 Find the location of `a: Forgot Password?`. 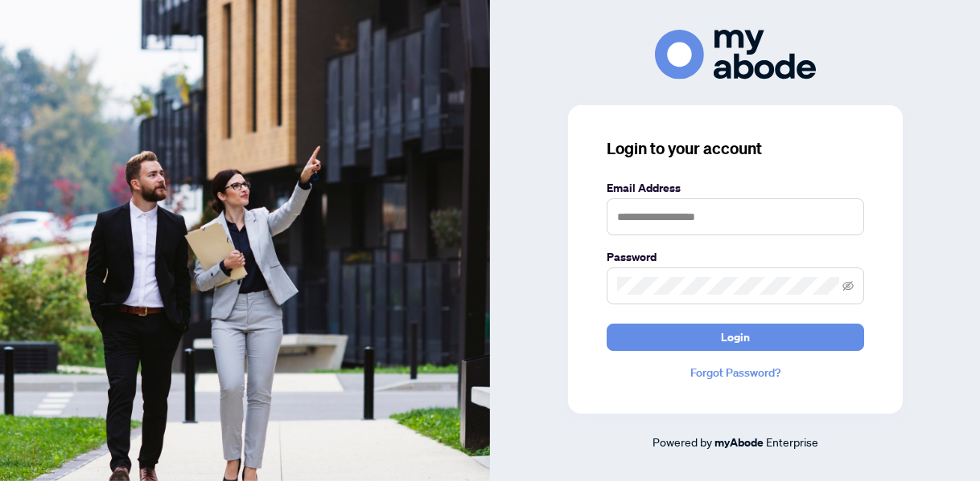

a: Forgot Password? is located at coordinates (735, 373).